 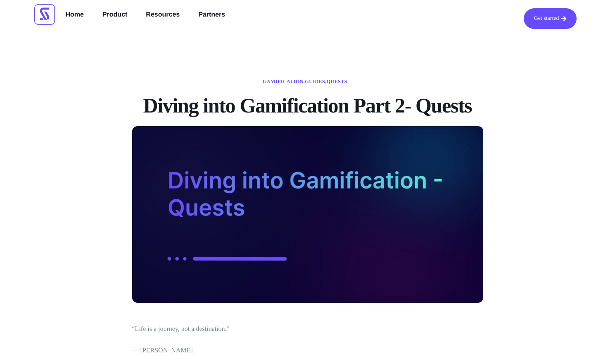 What do you see at coordinates (145, 15) in the screenshot?
I see `nav: Menu` at bounding box center [145, 15].